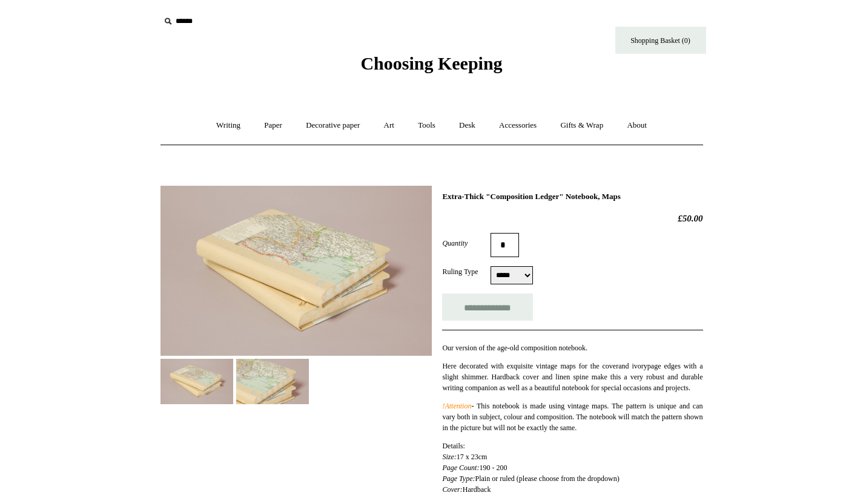  I want to click on a: Art, so click(388, 125).